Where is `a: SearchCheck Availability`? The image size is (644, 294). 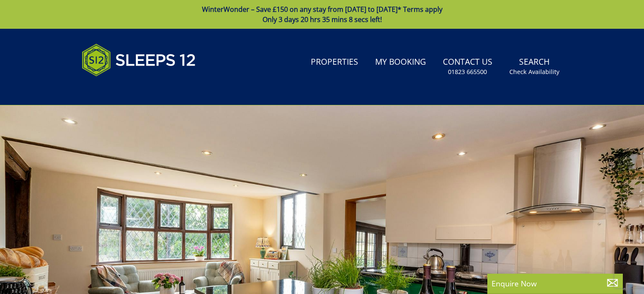
a: SearchCheck Availability is located at coordinates (534, 66).